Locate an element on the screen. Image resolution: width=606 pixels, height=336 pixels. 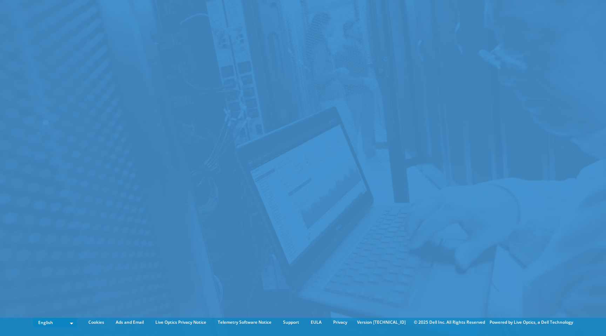
a: EULA is located at coordinates (316, 322).